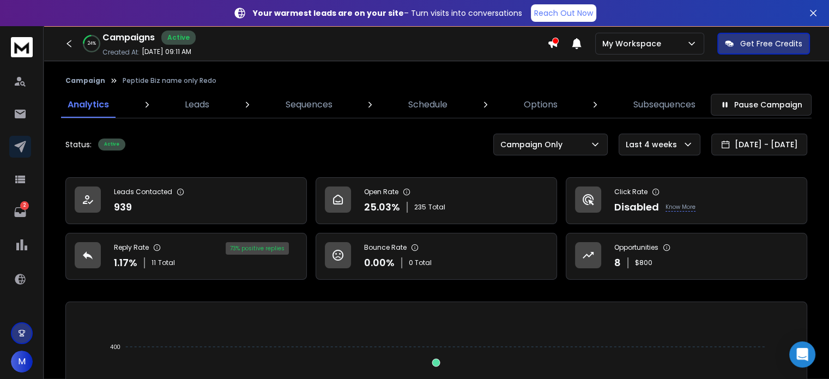 Image resolution: width=829 pixels, height=379 pixels. Describe the element at coordinates (686, 201) in the screenshot. I see `a: Click RateDisabledKnow More` at that location.